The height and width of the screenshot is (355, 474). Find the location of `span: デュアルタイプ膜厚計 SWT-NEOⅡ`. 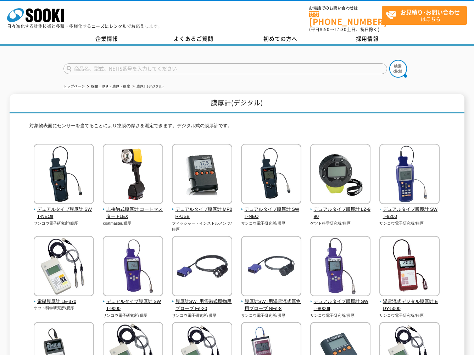

span: デュアルタイプ膜厚計 SWT-NEOⅡ is located at coordinates (64, 213).